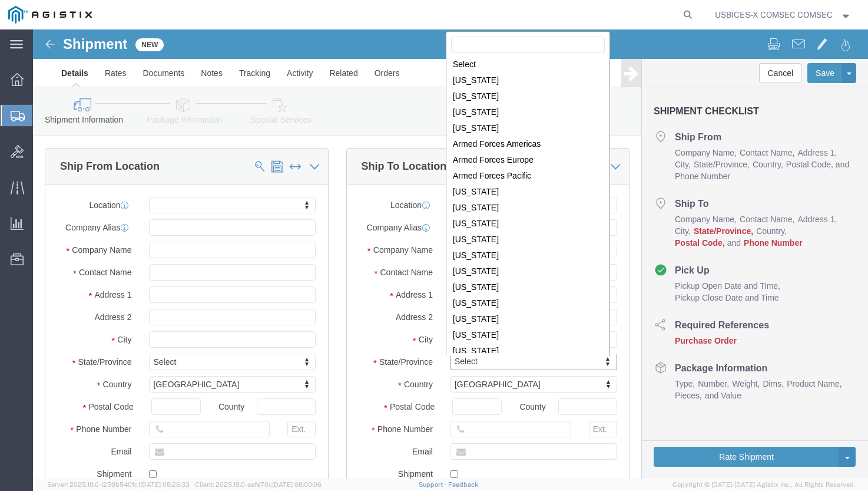 This screenshot has height=491, width=868. I want to click on span: Server: 2025.19.0-1259b540fc1, so click(119, 484).